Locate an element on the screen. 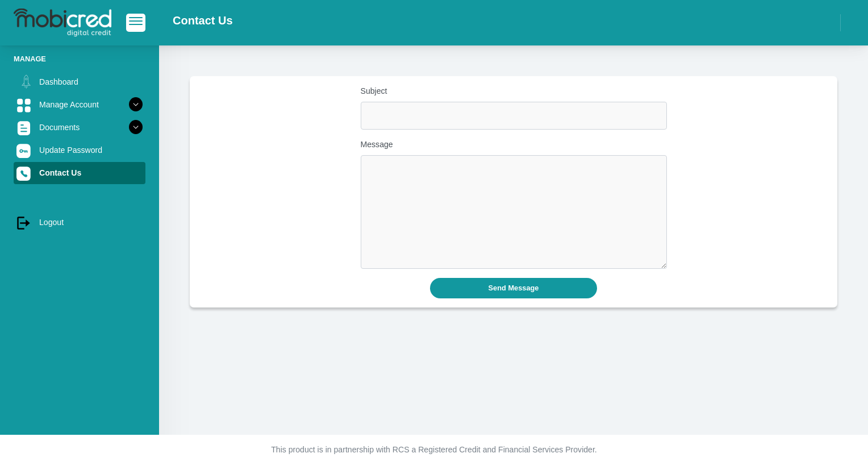  label: Message is located at coordinates (514, 145).